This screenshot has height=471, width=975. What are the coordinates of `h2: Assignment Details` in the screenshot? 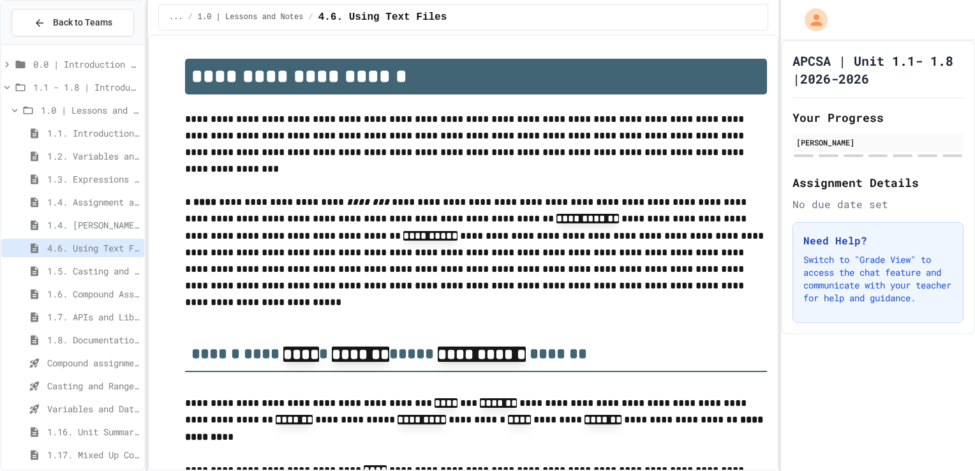 It's located at (878, 183).